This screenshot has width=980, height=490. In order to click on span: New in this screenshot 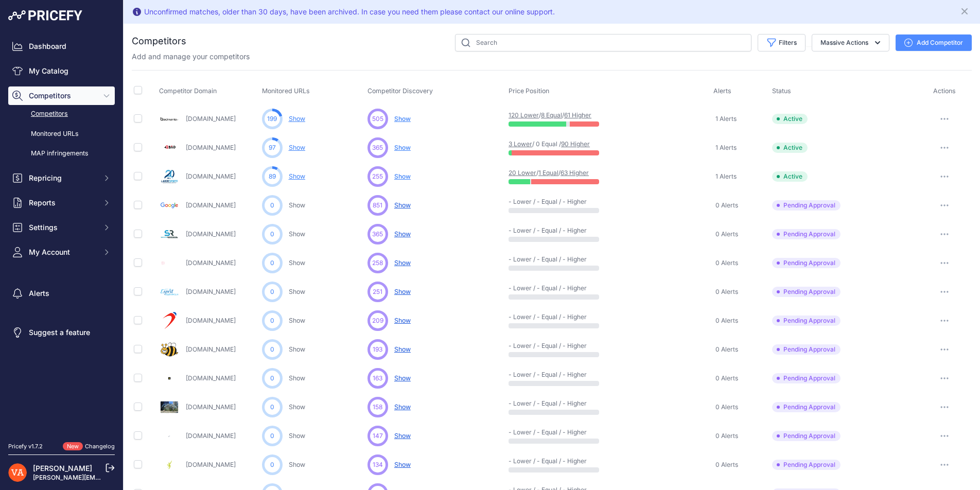, I will do `click(73, 446)`.